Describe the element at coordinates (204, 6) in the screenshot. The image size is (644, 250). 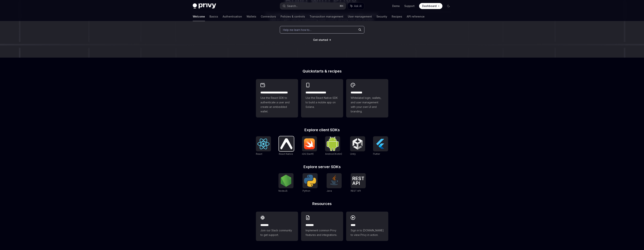
I see `img: dark logo` at that location.